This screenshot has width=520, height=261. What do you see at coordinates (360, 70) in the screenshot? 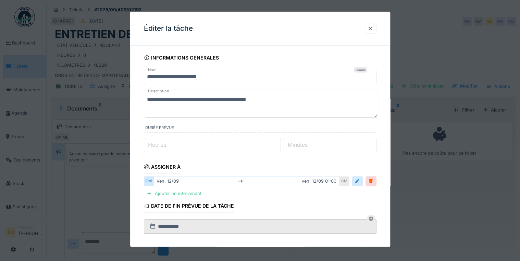
I see `div: Requis` at bounding box center [360, 70].